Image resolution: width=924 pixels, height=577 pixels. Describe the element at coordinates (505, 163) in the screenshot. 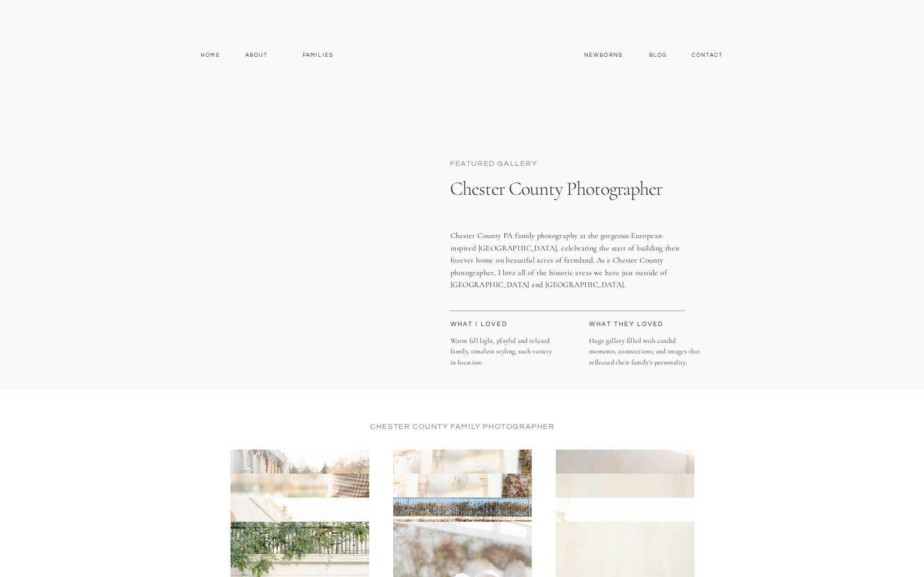

I see `p: Featured Gallery` at that location.